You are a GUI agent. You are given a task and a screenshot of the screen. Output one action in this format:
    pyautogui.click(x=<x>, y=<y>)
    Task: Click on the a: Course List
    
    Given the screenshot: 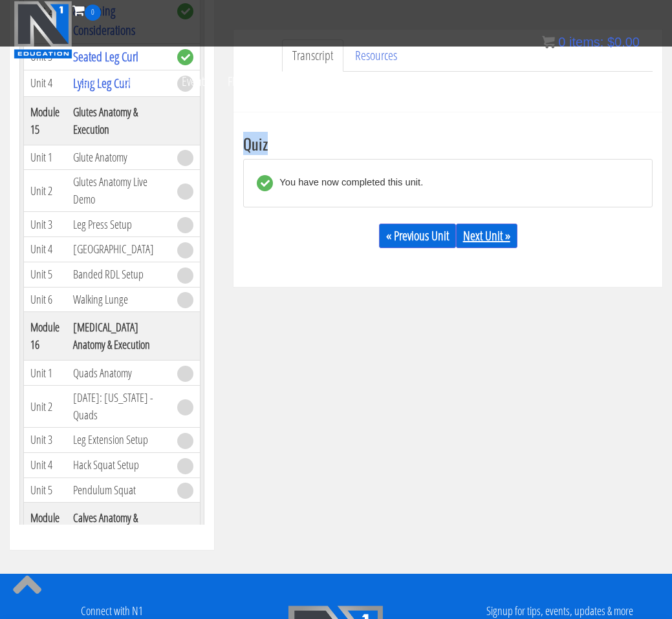 What is the action you would take?
    pyautogui.click(x=140, y=81)
    